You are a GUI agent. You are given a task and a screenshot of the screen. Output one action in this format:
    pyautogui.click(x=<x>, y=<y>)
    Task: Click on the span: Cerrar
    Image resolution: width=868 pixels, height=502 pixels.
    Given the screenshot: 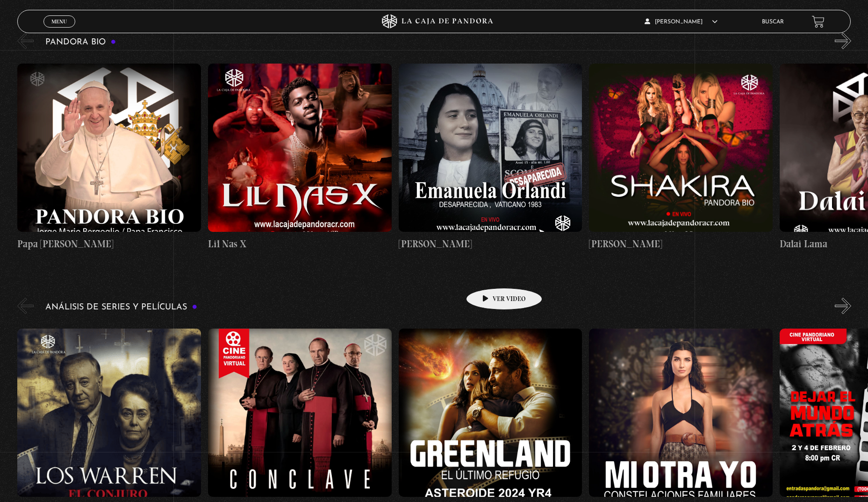 What is the action you would take?
    pyautogui.click(x=59, y=30)
    